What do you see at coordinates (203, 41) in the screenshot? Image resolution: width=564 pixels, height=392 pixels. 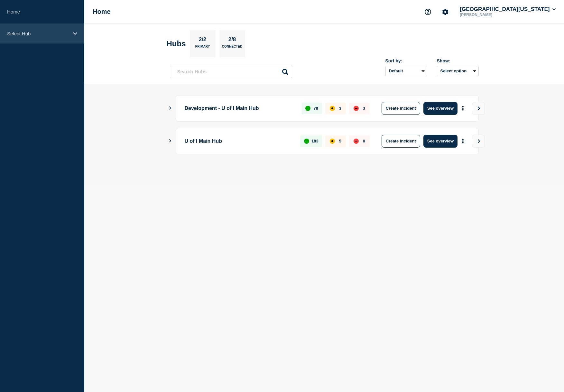 I see `p: 2/2` at bounding box center [203, 41].